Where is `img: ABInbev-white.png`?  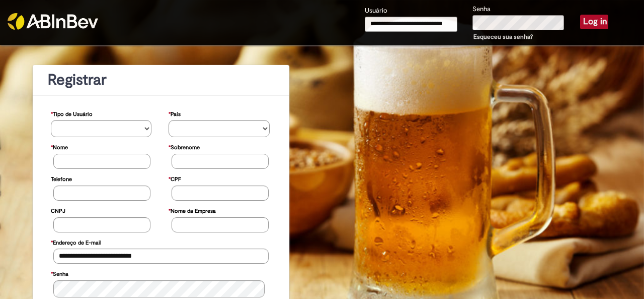
img: ABInbev-white.png is located at coordinates (53, 21).